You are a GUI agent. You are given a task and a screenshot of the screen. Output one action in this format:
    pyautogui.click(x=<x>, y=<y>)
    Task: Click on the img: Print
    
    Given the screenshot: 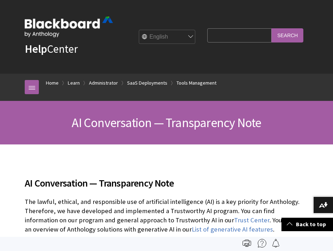 What is the action you would take?
    pyautogui.click(x=247, y=243)
    